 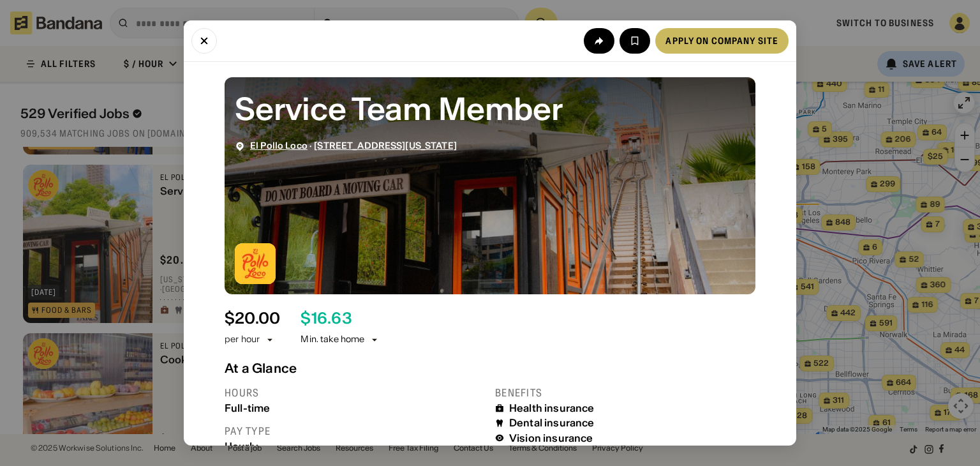 I want to click on div: Pay type, so click(x=354, y=430).